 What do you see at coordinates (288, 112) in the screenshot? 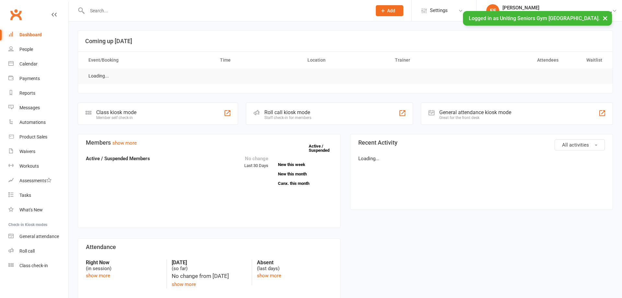
I see `div: Roll call kiosk mode` at bounding box center [288, 112].